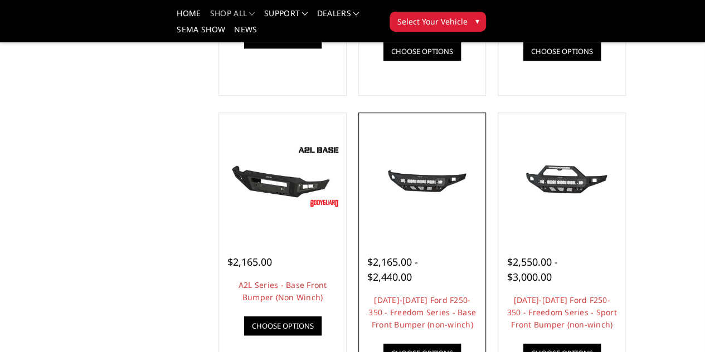 Image resolution: width=705 pixels, height=352 pixels. What do you see at coordinates (338, 17) in the screenshot?
I see `a: Dealers` at bounding box center [338, 17].